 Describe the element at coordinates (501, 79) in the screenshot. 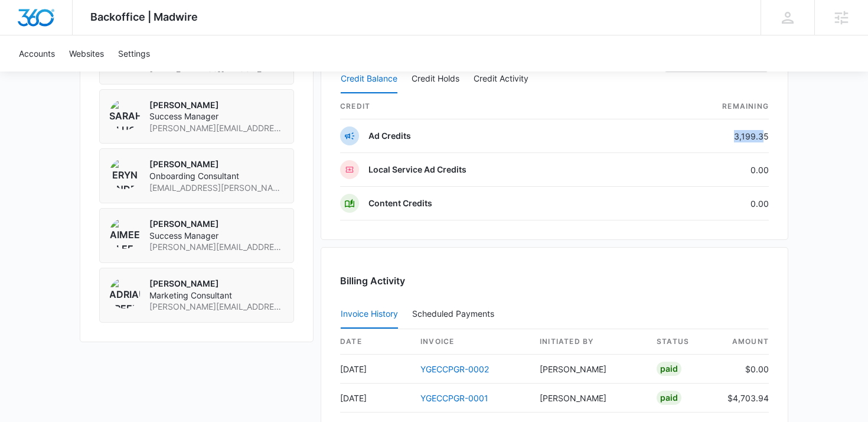

I see `button: Credit Activity` at that location.